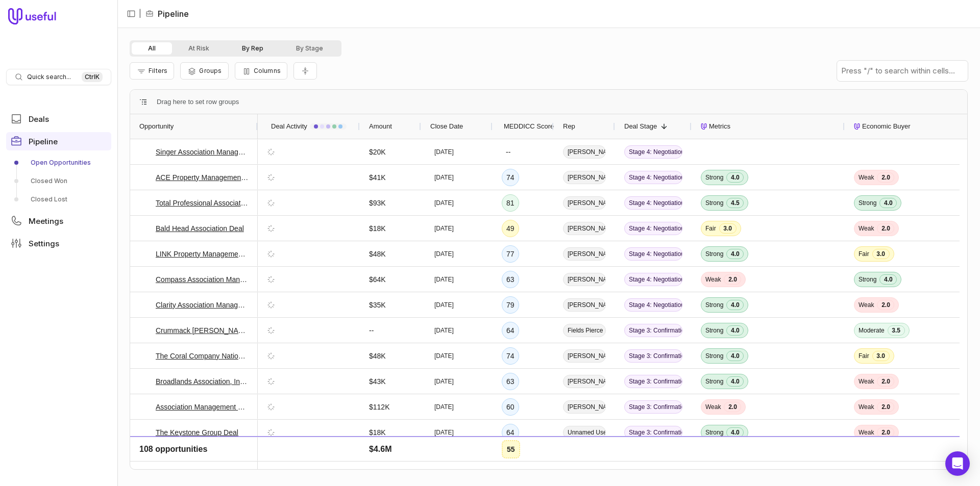  What do you see at coordinates (204, 71) in the screenshot?
I see `button: Group Pipeline` at bounding box center [204, 71].